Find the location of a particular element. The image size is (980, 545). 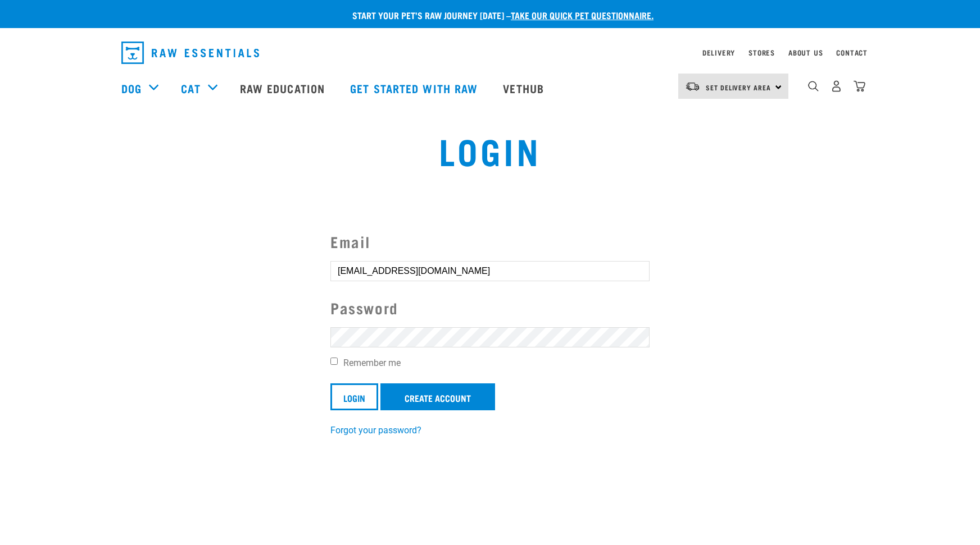

a: About Us is located at coordinates (805, 52).